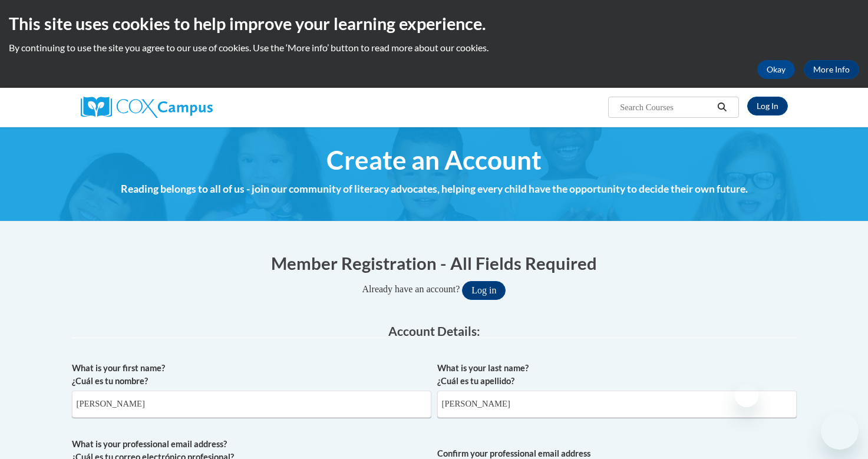 The width and height of the screenshot is (868, 459). What do you see at coordinates (434, 48) in the screenshot?
I see `p: By continuing to use the site you agree to our use of cookies. Use the ‘More info’ button to read...` at bounding box center [434, 48].